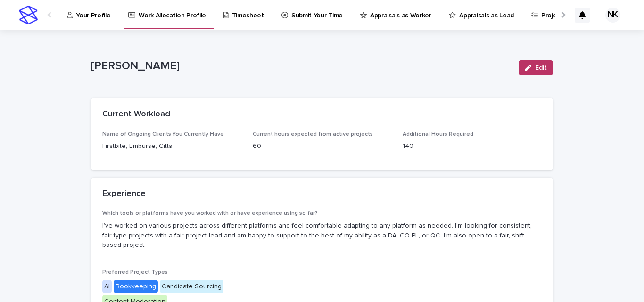  Describe the element at coordinates (472, 146) in the screenshot. I see `p: 140` at that location.